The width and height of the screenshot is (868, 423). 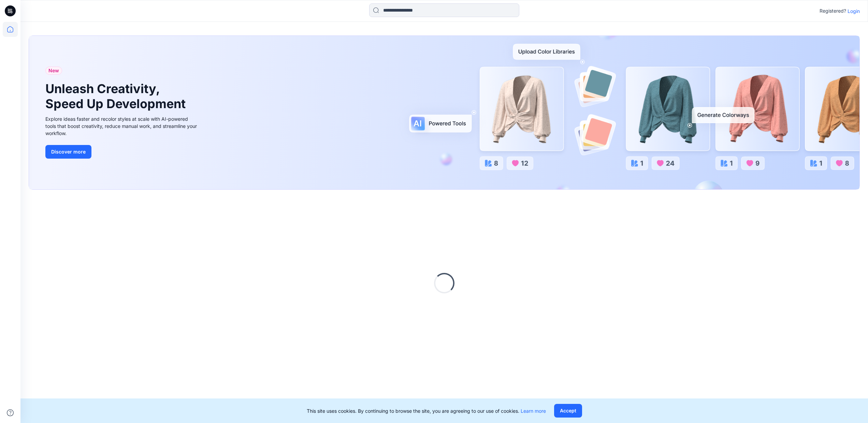 I want to click on p: Registered?, so click(x=833, y=11).